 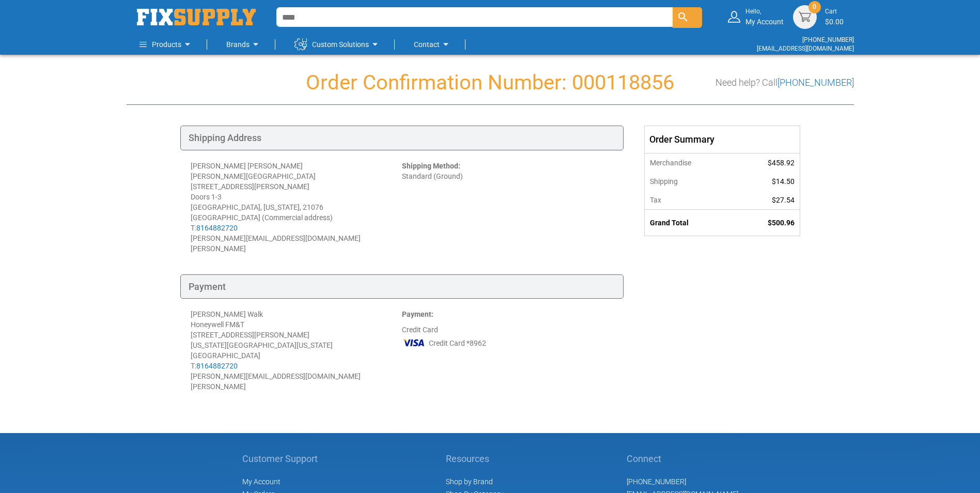 What do you see at coordinates (834, 11) in the screenshot?
I see `small: Cart` at bounding box center [834, 11].